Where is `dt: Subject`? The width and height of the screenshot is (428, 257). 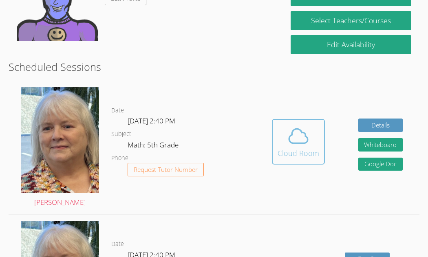 dt: Subject is located at coordinates (121, 134).